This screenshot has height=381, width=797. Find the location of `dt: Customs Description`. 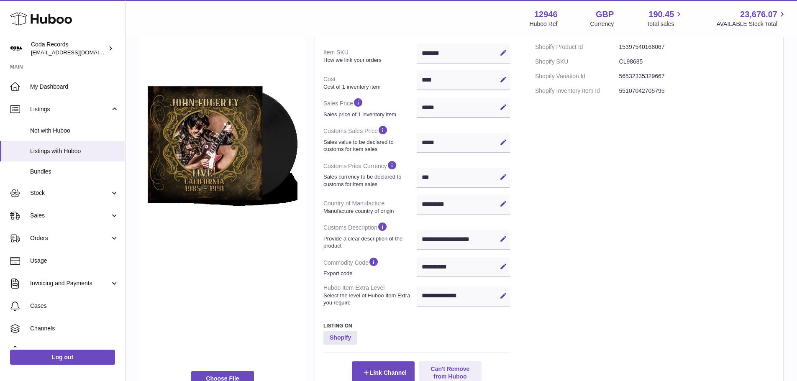

dt: Customs Description is located at coordinates (370, 235).